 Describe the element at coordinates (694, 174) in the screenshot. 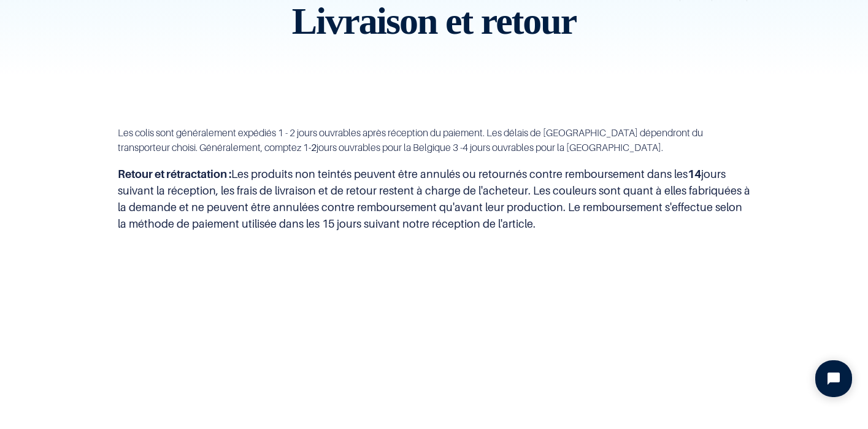

I see `b: 14` at that location.